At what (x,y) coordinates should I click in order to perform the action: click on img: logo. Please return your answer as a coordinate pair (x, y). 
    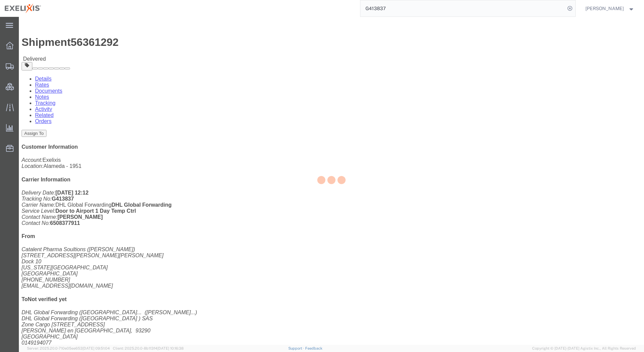
    Looking at the image, I should click on (23, 8).